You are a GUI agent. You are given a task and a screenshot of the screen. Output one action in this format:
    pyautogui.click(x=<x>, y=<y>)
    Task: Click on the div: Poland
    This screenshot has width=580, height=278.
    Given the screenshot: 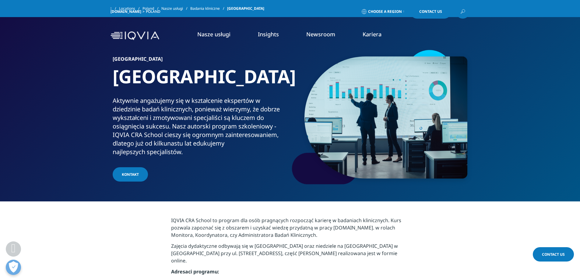 What is the action you would take?
    pyautogui.click(x=154, y=12)
    